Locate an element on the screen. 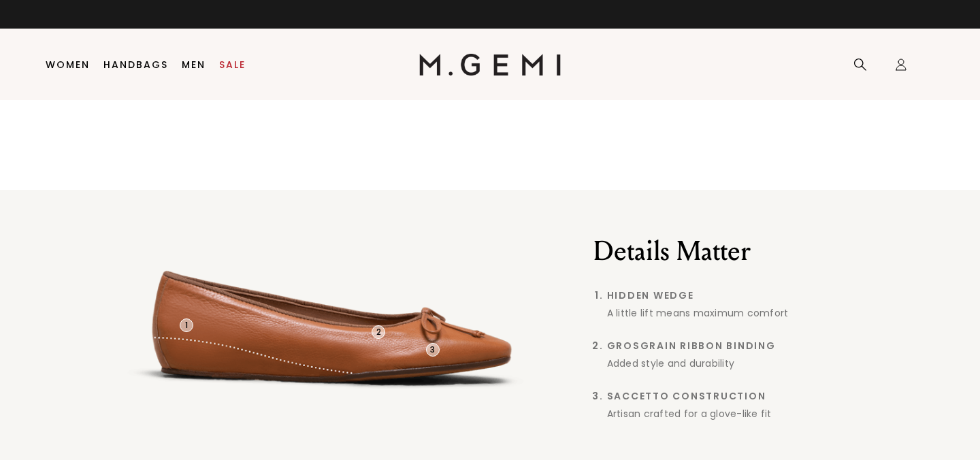 This screenshot has height=460, width=980. a: Men is located at coordinates (194, 65).